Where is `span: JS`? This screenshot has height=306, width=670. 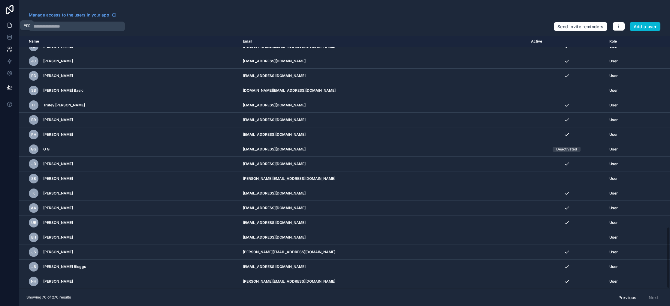
span: JS is located at coordinates (34, 252).